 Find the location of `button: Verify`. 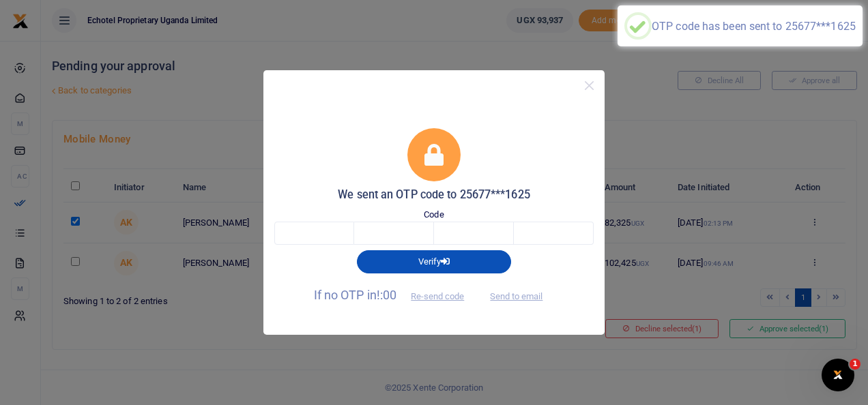

button: Verify is located at coordinates (434, 262).